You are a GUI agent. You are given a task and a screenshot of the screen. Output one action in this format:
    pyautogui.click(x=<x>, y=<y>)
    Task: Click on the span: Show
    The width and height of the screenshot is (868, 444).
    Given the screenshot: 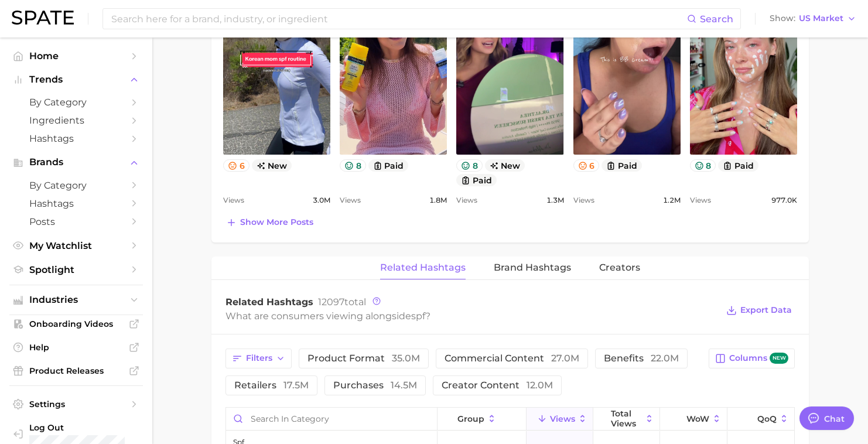 What is the action you would take?
    pyautogui.click(x=783, y=18)
    